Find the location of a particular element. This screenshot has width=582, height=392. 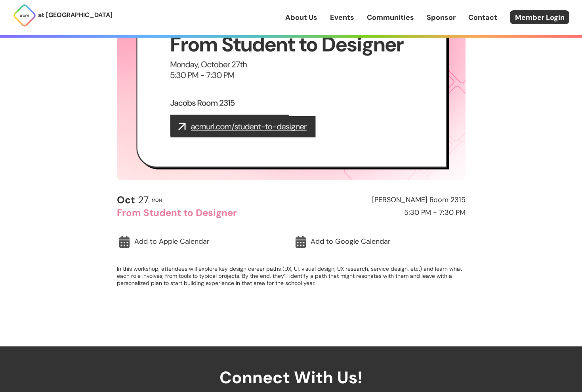

b: Oct is located at coordinates (126, 200).